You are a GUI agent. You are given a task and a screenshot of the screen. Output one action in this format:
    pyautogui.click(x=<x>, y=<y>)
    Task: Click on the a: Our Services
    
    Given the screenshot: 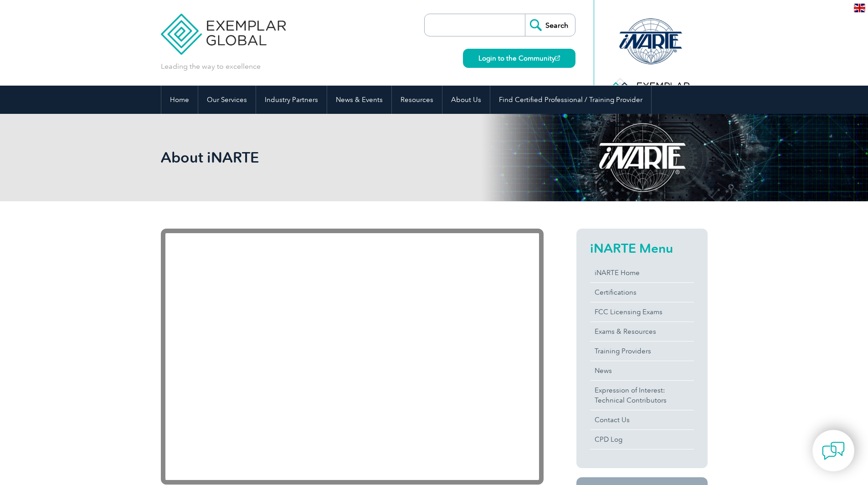 What is the action you would take?
    pyautogui.click(x=227, y=100)
    